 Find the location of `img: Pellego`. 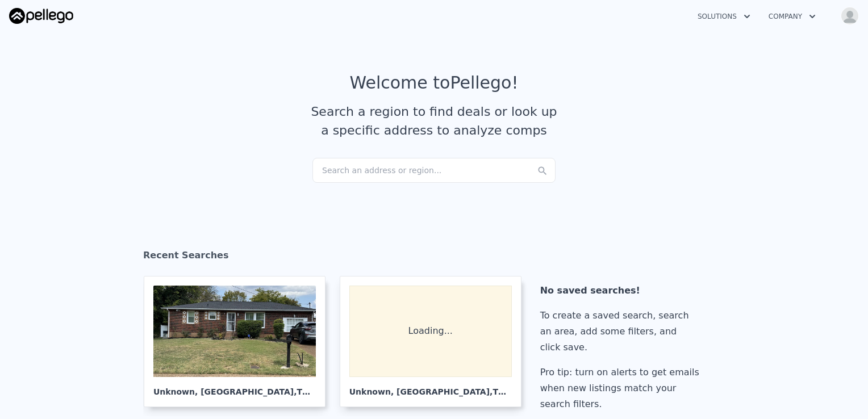

img: Pellego is located at coordinates (41, 16).